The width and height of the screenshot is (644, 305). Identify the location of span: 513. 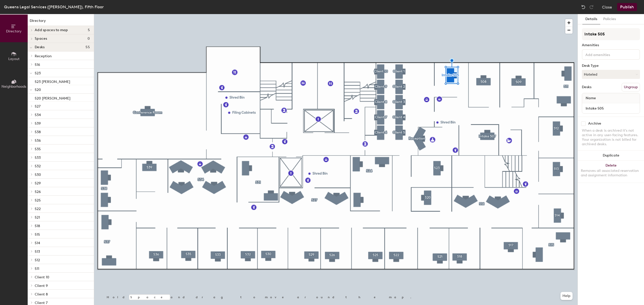
(37, 252).